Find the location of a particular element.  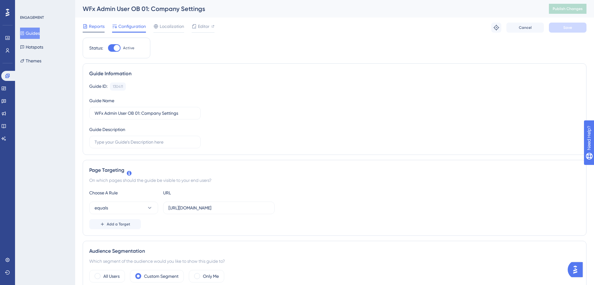

div: Guide Information is located at coordinates (335, 74).